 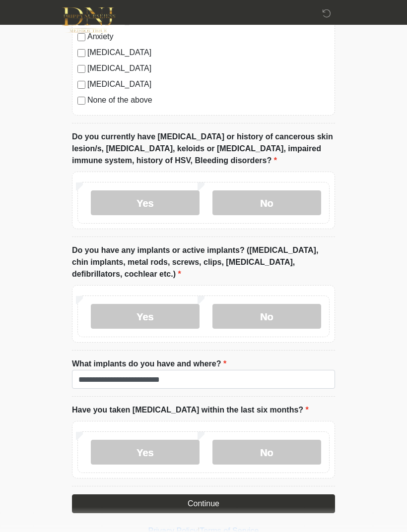 What do you see at coordinates (81, 101) in the screenshot?
I see `input: None of the above` at bounding box center [81, 101].